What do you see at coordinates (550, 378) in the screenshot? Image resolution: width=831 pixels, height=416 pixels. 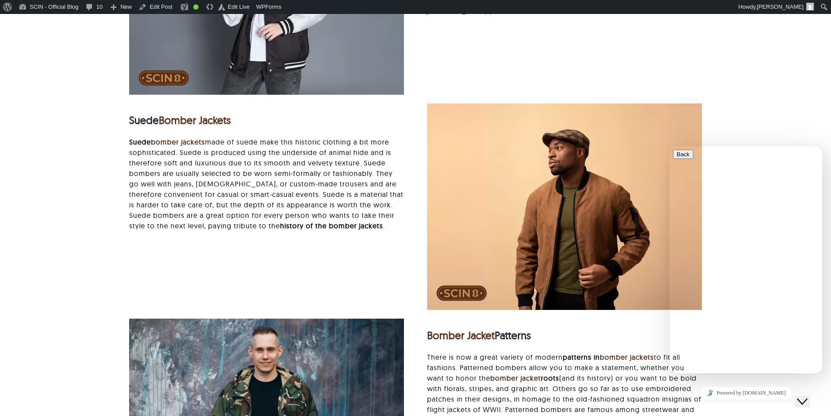 I see `strong: roots` at bounding box center [550, 378].